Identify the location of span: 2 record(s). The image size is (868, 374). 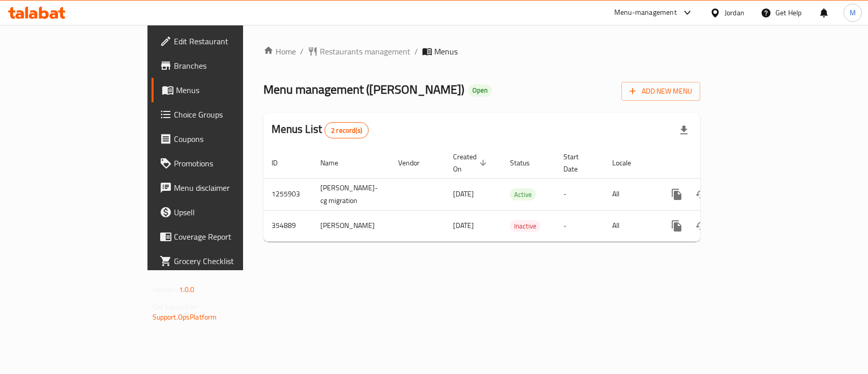
(346, 130).